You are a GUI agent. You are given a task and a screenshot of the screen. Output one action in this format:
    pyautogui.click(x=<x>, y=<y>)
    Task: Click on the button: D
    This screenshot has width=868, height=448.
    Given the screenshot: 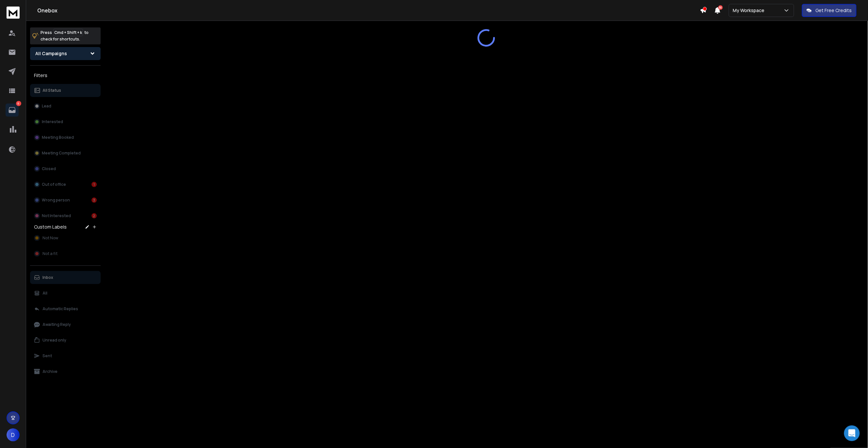 What is the action you would take?
    pyautogui.click(x=13, y=435)
    